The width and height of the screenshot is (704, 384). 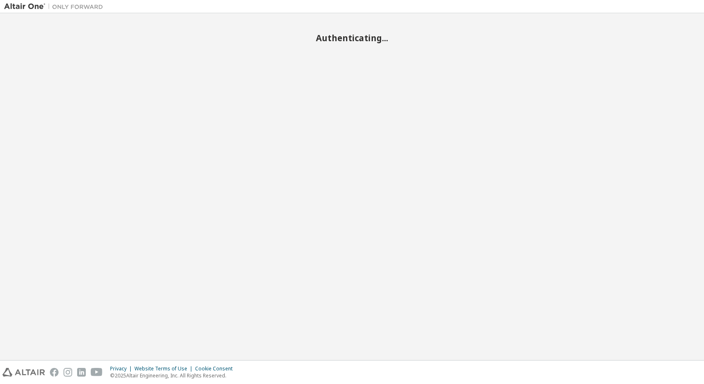 What do you see at coordinates (81, 373) in the screenshot?
I see `img: linkedin.svg` at bounding box center [81, 373].